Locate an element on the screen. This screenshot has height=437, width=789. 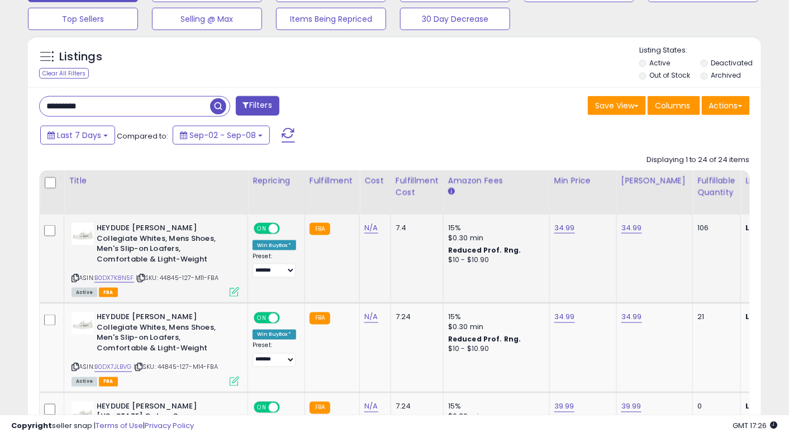
button: Filters is located at coordinates (258, 106).